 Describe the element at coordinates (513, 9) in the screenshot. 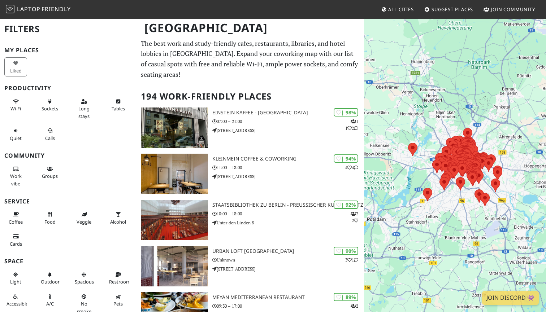

I see `span: Join Community` at that location.